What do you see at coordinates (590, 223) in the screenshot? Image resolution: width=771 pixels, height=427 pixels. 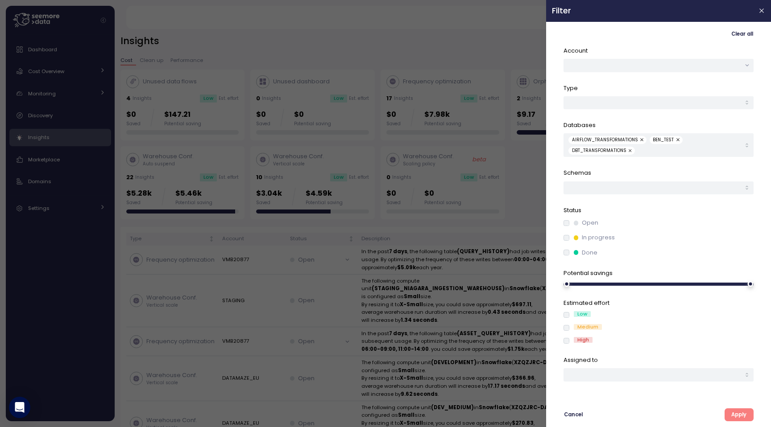 I see `p: Open` at bounding box center [590, 223].